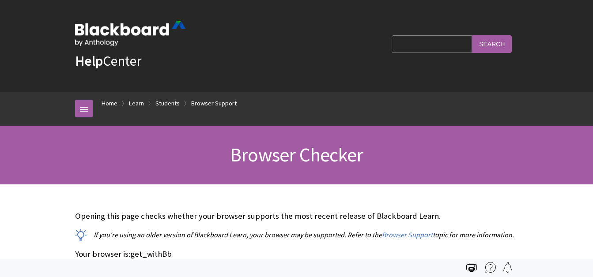 This screenshot has height=277, width=593. What do you see at coordinates (130, 34) in the screenshot?
I see `img: Blackboard by Anthology` at bounding box center [130, 34].